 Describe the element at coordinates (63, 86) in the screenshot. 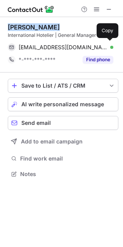

I see `button: save-profile-one-click` at that location.